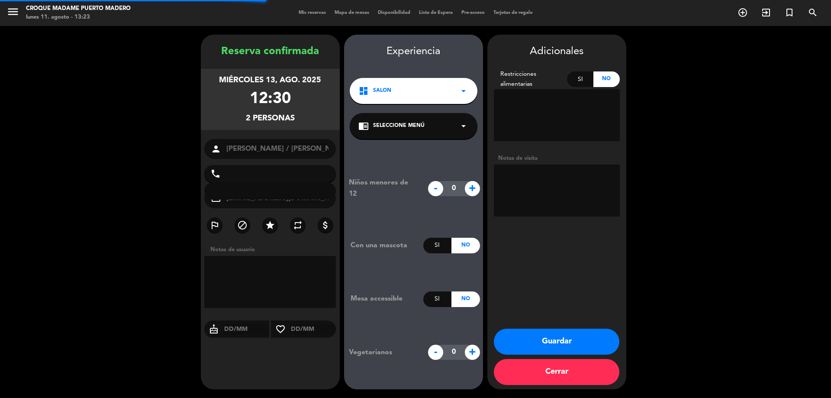 The image size is (831, 398). What do you see at coordinates (273, 249) in the screenshot?
I see `div: Notas de usuario` at bounding box center [273, 249].